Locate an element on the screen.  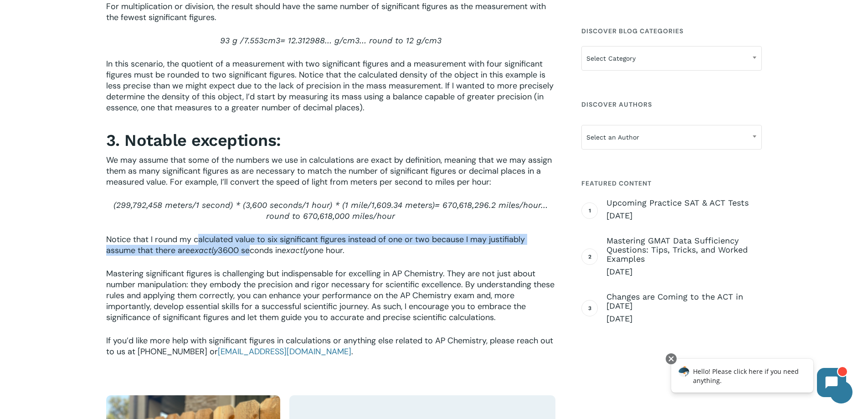
span: Hello! Please click here if you need anything. is located at coordinates (84, 24).